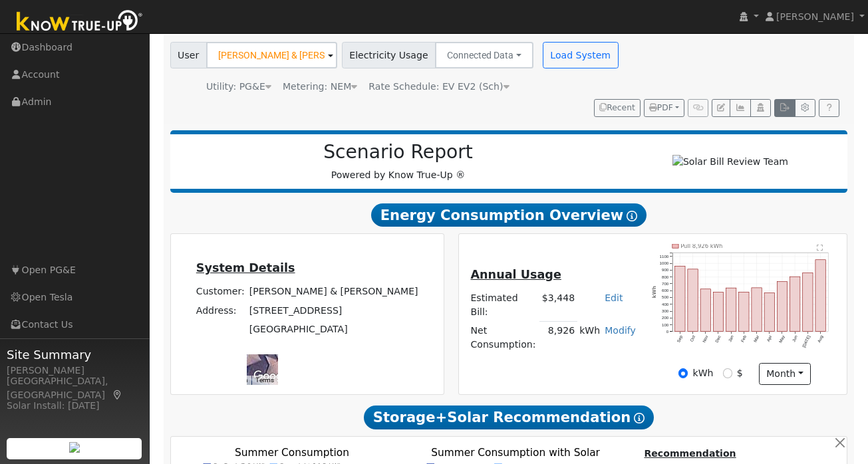  I want to click on a: Terms (opens in new tab), so click(265, 380).